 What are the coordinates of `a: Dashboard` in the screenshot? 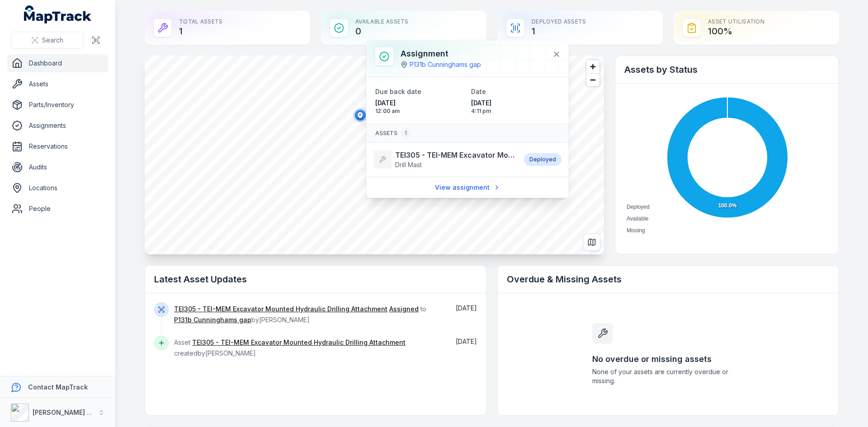 It's located at (58, 63).